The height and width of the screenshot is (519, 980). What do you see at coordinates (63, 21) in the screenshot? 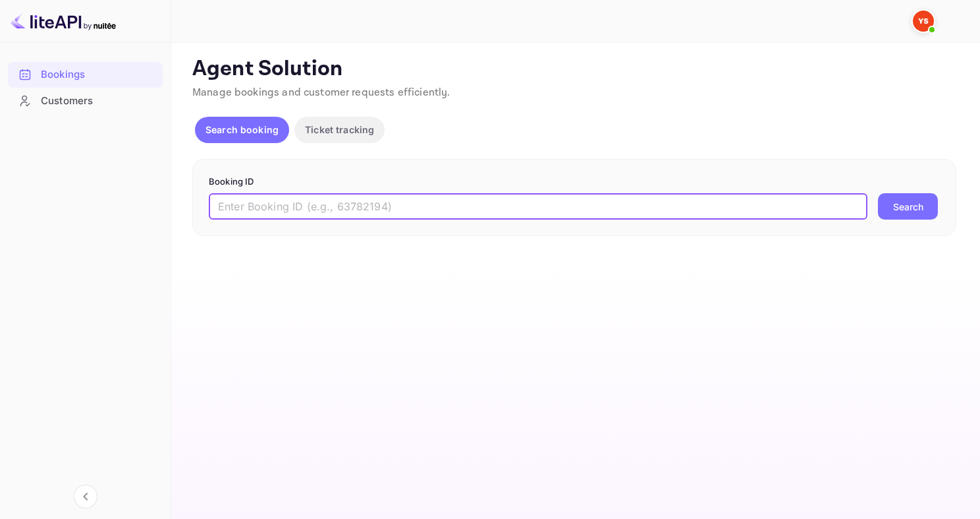
I see `img: LiteAPI logo` at bounding box center [63, 21].